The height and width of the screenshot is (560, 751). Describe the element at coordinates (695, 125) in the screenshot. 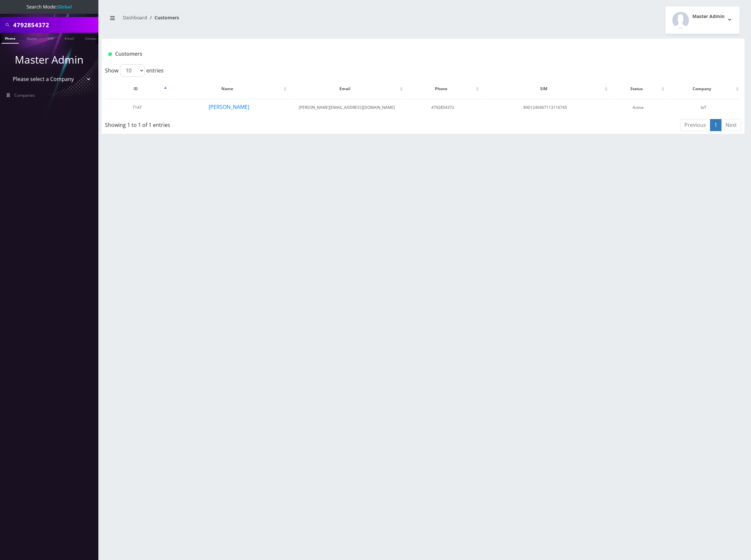

I see `a: Previous` at that location.